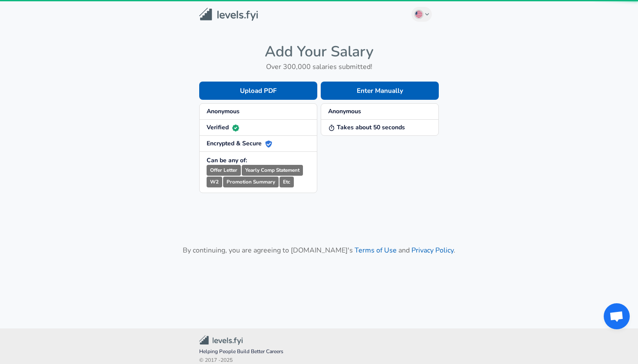 This screenshot has height=364, width=638. What do you see at coordinates (272, 170) in the screenshot?
I see `small: Yearly Comp Statement` at bounding box center [272, 170].